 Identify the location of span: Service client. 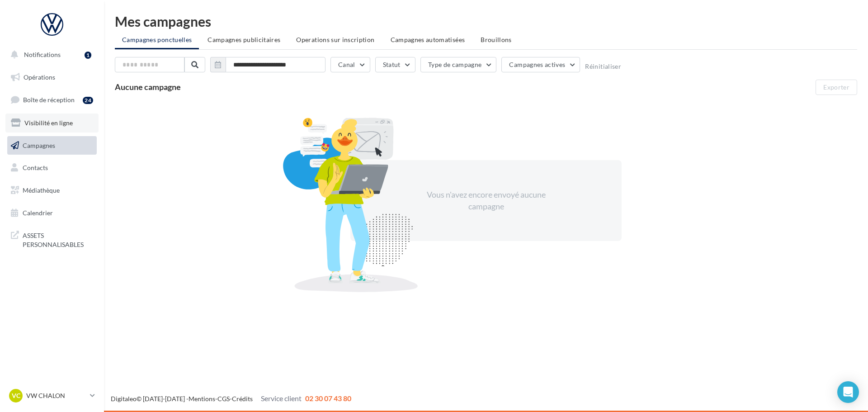
(281, 398).